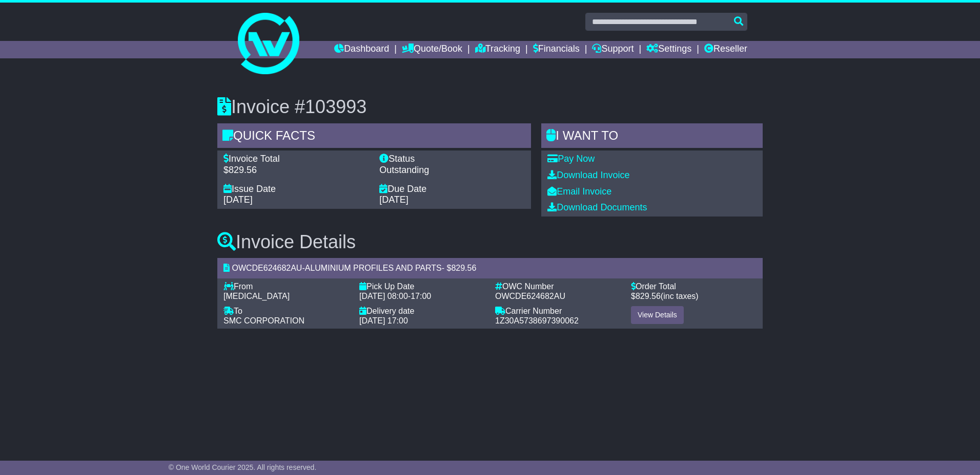 This screenshot has height=475, width=980. I want to click on div: Status, so click(452, 159).